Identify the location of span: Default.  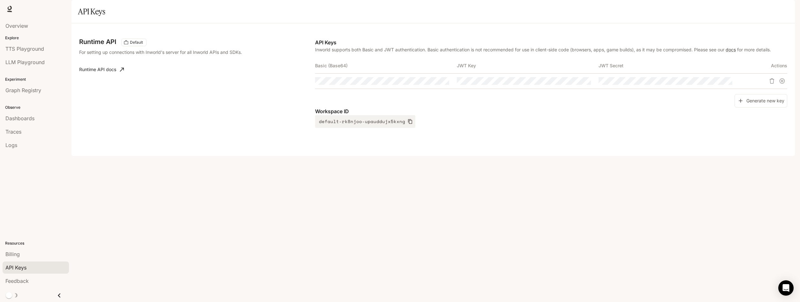
(136, 42).